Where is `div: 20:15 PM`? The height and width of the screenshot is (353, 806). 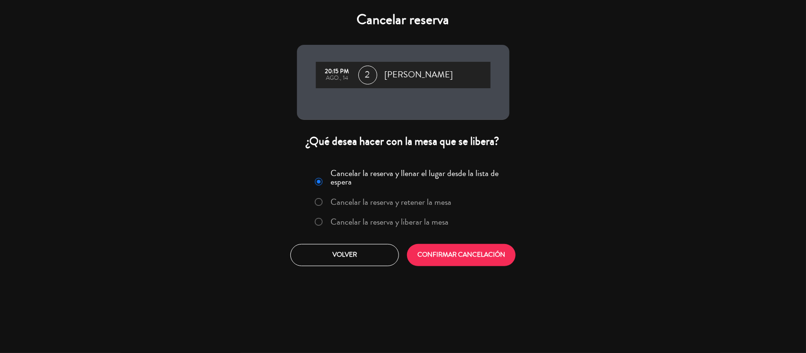
div: 20:15 PM is located at coordinates (337, 72).